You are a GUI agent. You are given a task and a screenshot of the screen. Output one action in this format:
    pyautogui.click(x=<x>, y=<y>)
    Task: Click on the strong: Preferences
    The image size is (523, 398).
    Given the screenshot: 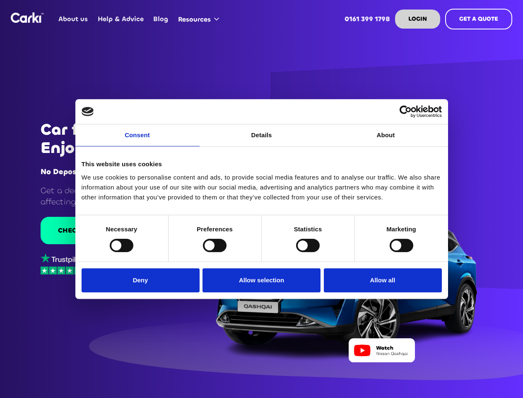 What is the action you would take?
    pyautogui.click(x=215, y=229)
    